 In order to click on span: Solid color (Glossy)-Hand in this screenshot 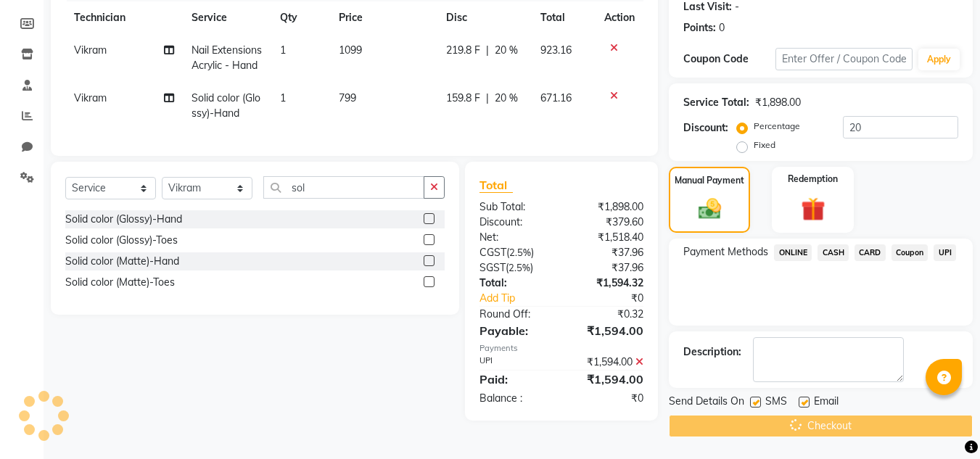, I will do `click(226, 105)`.